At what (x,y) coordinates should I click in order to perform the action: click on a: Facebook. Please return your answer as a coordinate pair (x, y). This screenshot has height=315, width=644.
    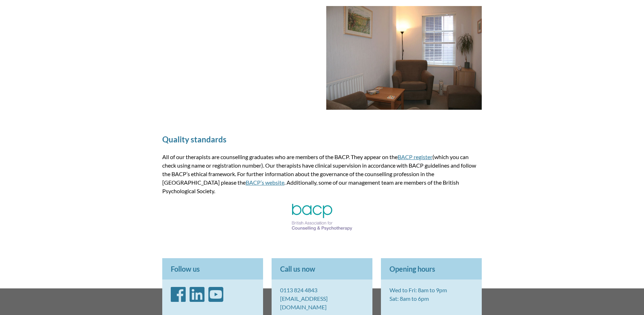
    Looking at the image, I should click on (178, 299).